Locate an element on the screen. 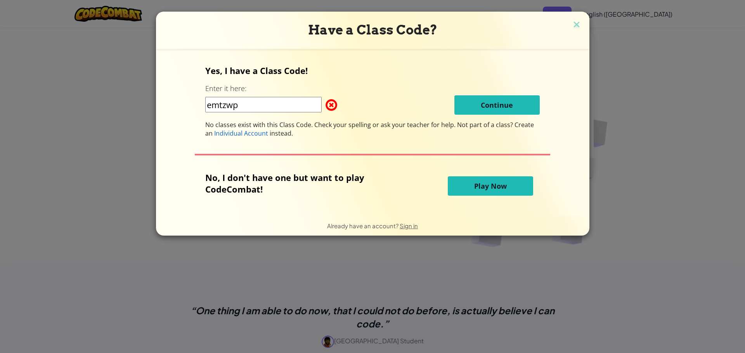 The height and width of the screenshot is (353, 745). span: No classes exist with this Class Code. Check your spelling or ask your teacher for help. is located at coordinates (331, 125).